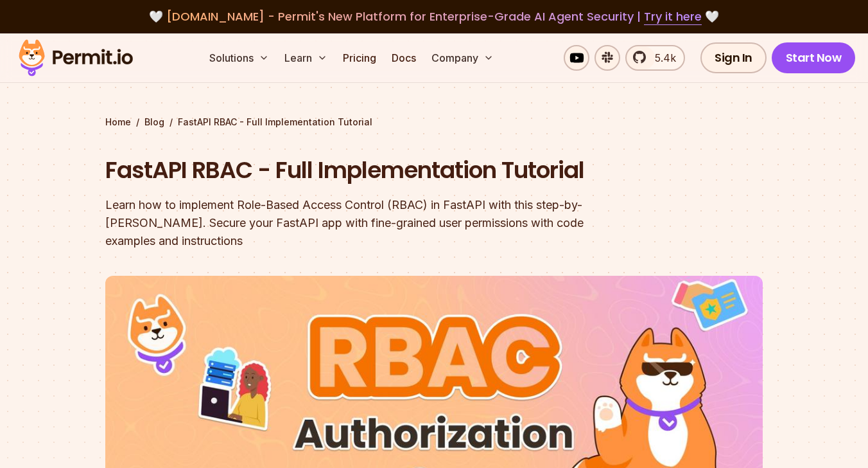 This screenshot has height=468, width=868. I want to click on h1: FastAPI RBAC - Full Implementation Tutorial, so click(352, 170).